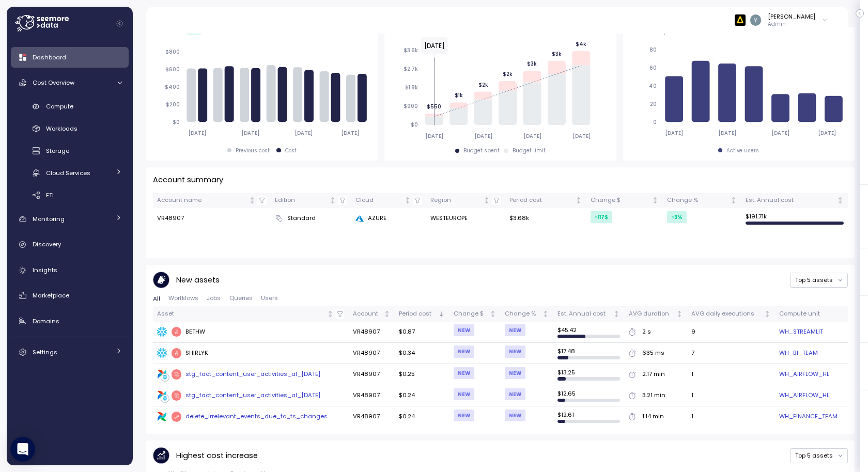 Image resolution: width=868 pixels, height=472 pixels. Describe the element at coordinates (653, 68) in the screenshot. I see `tspan: 60` at that location.